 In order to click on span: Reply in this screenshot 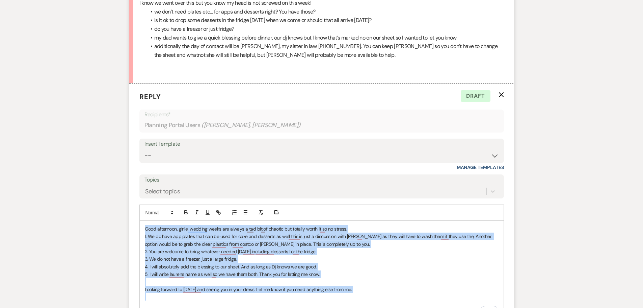, I will do `click(150, 97)`.